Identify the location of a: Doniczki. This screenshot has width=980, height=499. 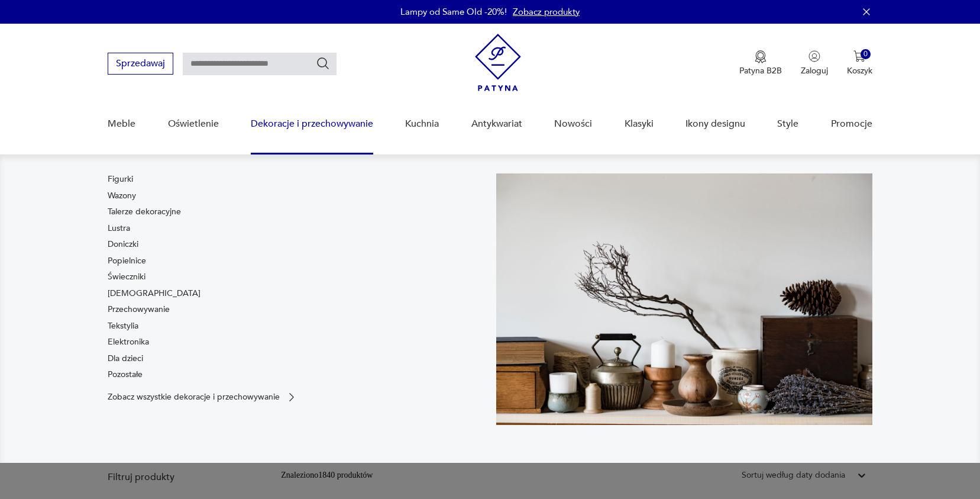
(123, 244).